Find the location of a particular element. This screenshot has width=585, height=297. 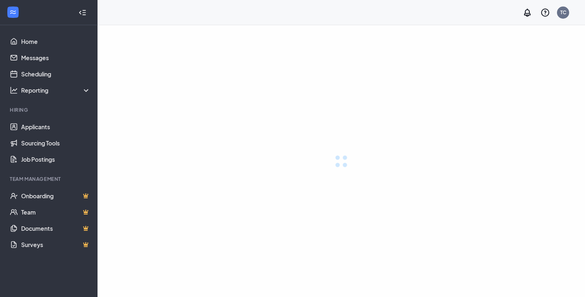

a: DocumentsCrown is located at coordinates (56, 228).